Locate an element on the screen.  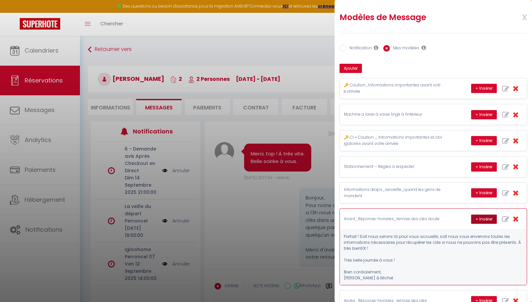
p: 🔑 CI + Caution _ Informations importantes et obligatoires avant votre arrivée is located at coordinates (393, 141).